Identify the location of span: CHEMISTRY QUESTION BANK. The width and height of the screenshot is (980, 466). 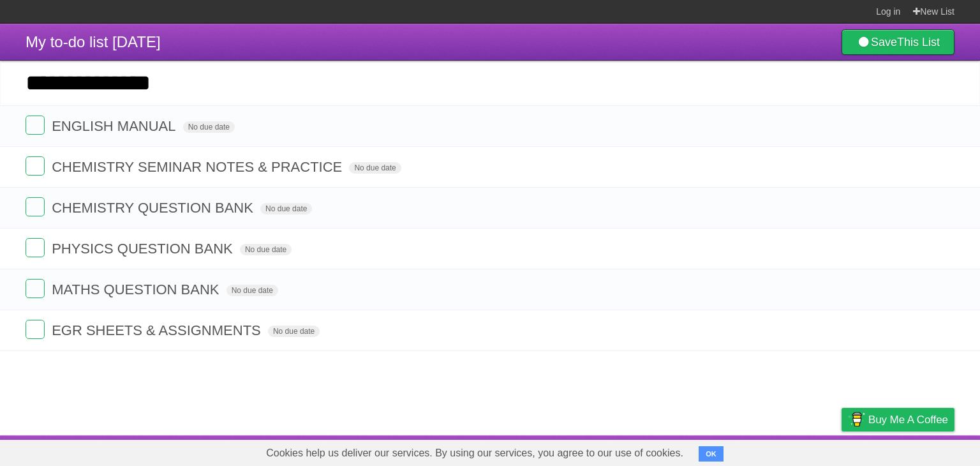
(154, 208).